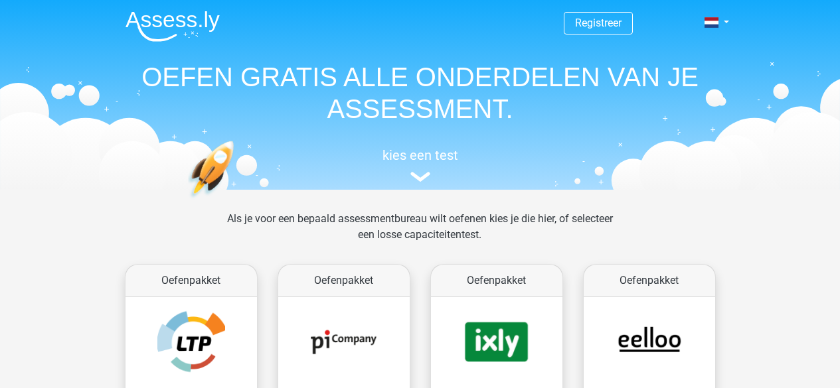 This screenshot has width=840, height=388. What do you see at coordinates (420, 165) in the screenshot?
I see `a: kies een test` at bounding box center [420, 165].